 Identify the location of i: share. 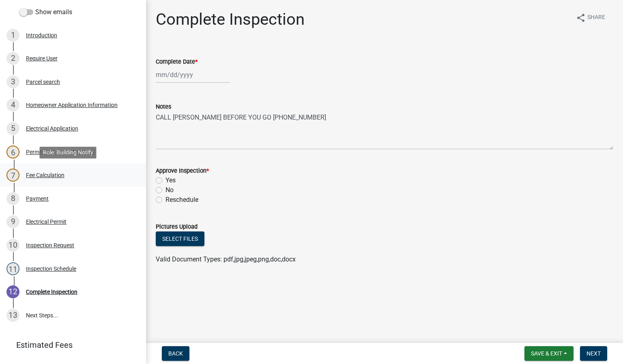
(581, 18).